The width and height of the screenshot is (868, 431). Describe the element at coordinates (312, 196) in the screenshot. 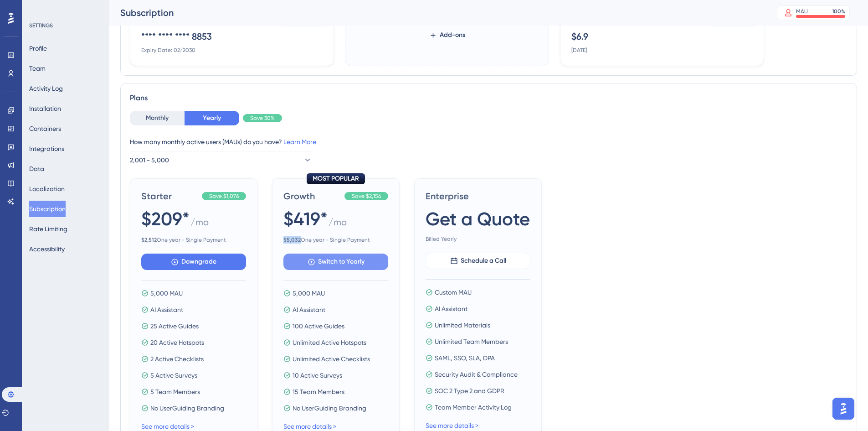

I see `span: Growth` at that location.